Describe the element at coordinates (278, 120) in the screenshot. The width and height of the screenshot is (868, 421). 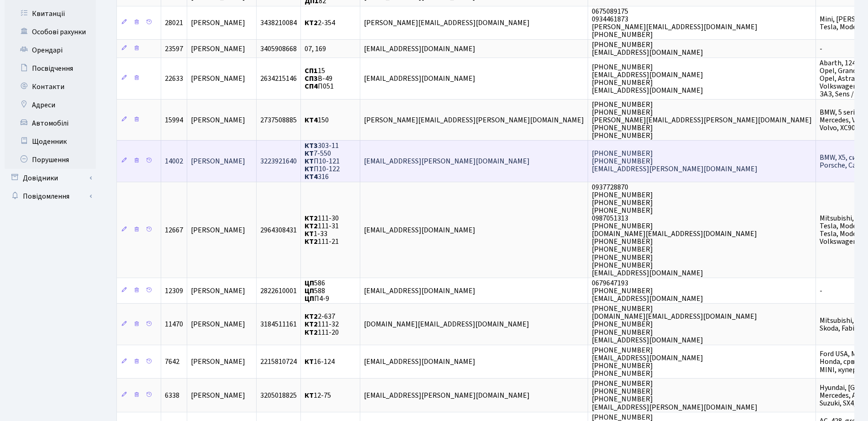
I see `span: 2737508885` at that location.